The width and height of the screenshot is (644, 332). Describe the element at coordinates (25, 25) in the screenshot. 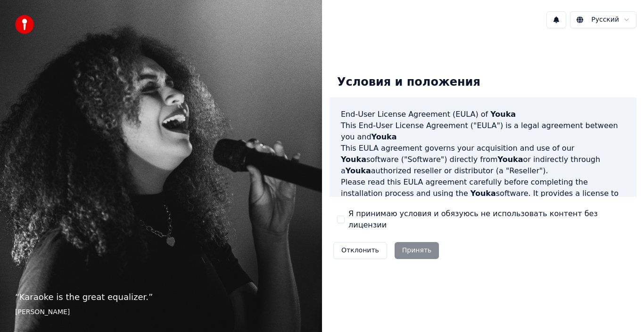

I see `img: youka` at that location.